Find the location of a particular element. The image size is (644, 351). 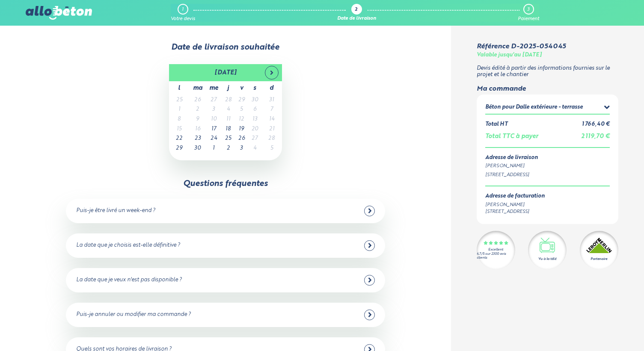

td: 18 is located at coordinates (228, 129).